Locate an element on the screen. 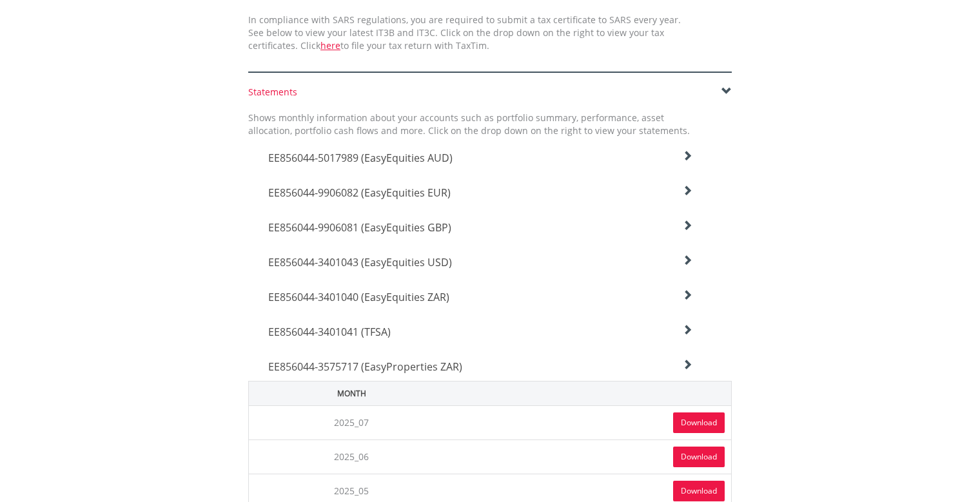  span: EE856044-3401040 (EasyEquities ZAR) is located at coordinates (359, 297).